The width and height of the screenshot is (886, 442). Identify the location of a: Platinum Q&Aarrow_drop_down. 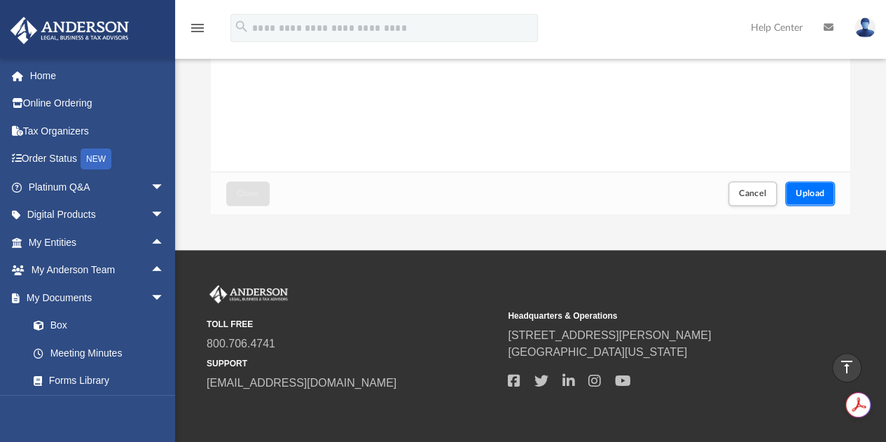
(97, 187).